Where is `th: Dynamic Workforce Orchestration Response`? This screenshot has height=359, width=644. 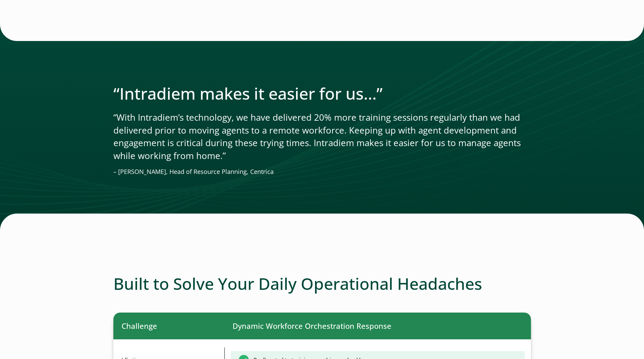
th: Dynamic Workforce Orchestration Response is located at coordinates (378, 328).